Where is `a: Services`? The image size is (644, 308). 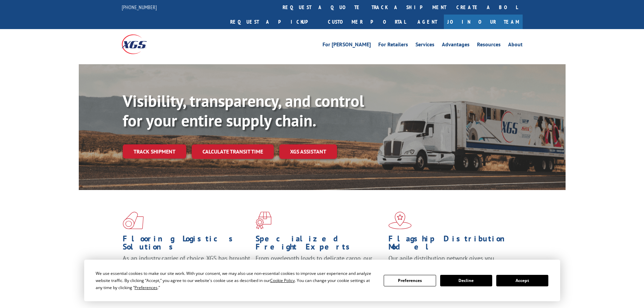 a: Services is located at coordinates (425, 46).